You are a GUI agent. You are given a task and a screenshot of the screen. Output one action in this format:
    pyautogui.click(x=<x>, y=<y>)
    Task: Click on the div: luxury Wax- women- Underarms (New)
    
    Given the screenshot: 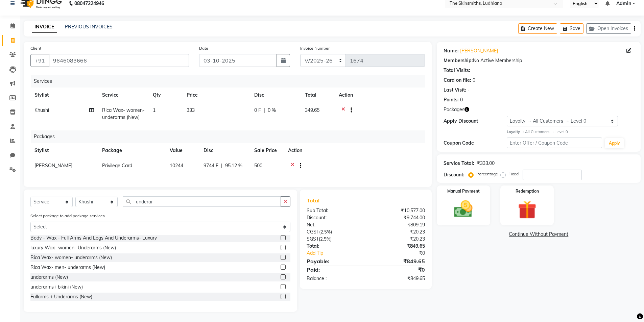 What is the action you would take?
    pyautogui.click(x=73, y=248)
    